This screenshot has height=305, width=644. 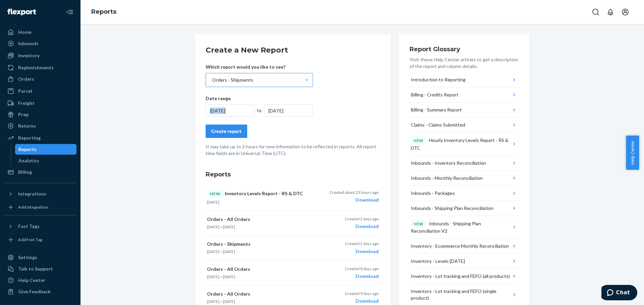 I want to click on button: Give Feedback, so click(x=40, y=292).